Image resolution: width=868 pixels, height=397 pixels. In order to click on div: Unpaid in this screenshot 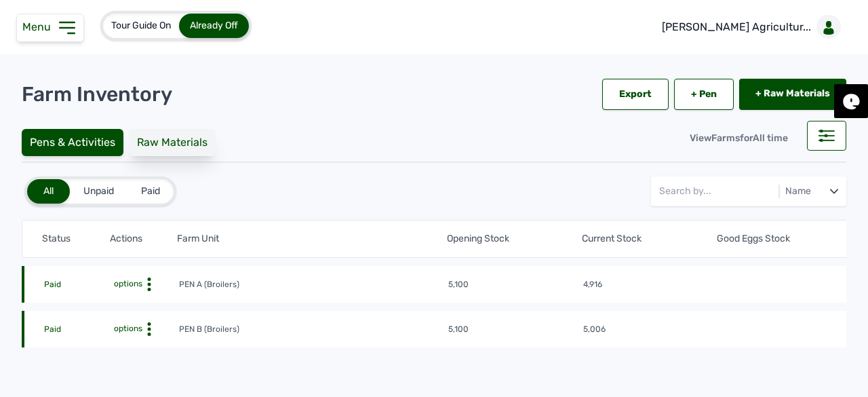, I will do `click(98, 191)`.